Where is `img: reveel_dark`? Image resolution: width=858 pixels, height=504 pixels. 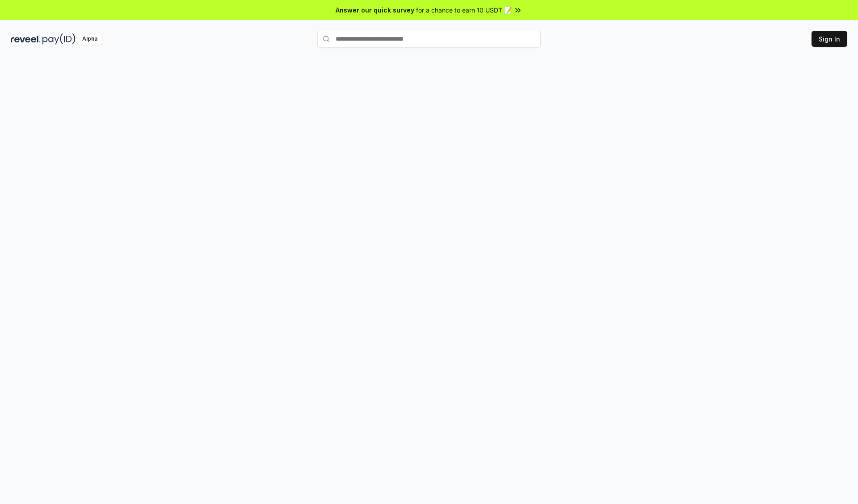
img: reveel_dark is located at coordinates (26, 39).